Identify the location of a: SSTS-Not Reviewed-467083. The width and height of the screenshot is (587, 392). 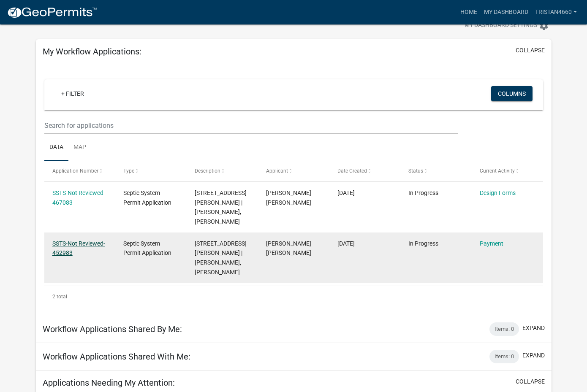
(79, 197).